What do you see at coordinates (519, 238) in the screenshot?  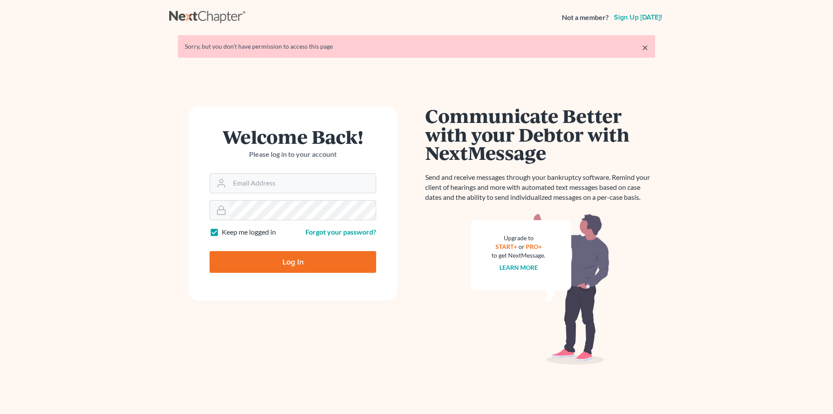 I see `div: Upgrade to` at bounding box center [519, 238].